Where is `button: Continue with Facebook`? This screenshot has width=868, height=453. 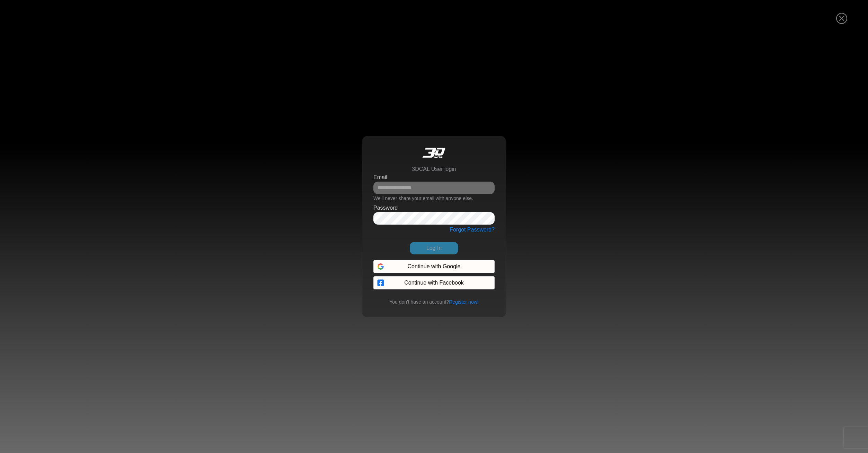
button: Continue with Facebook is located at coordinates (434, 283).